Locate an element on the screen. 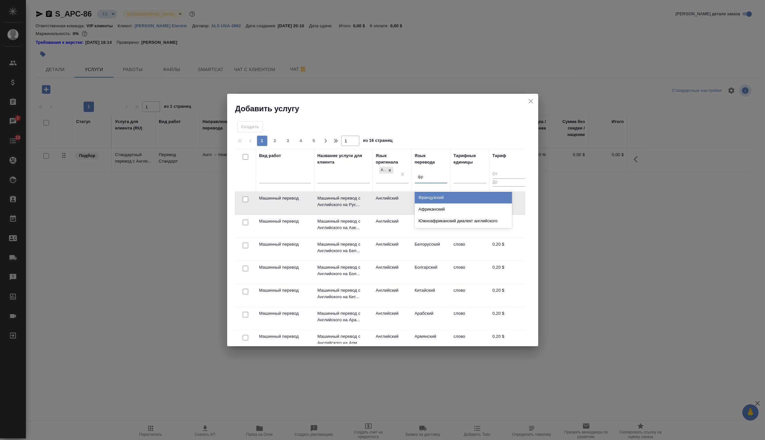 This screenshot has width=765, height=440. td: Армянский is located at coordinates (431, 341).